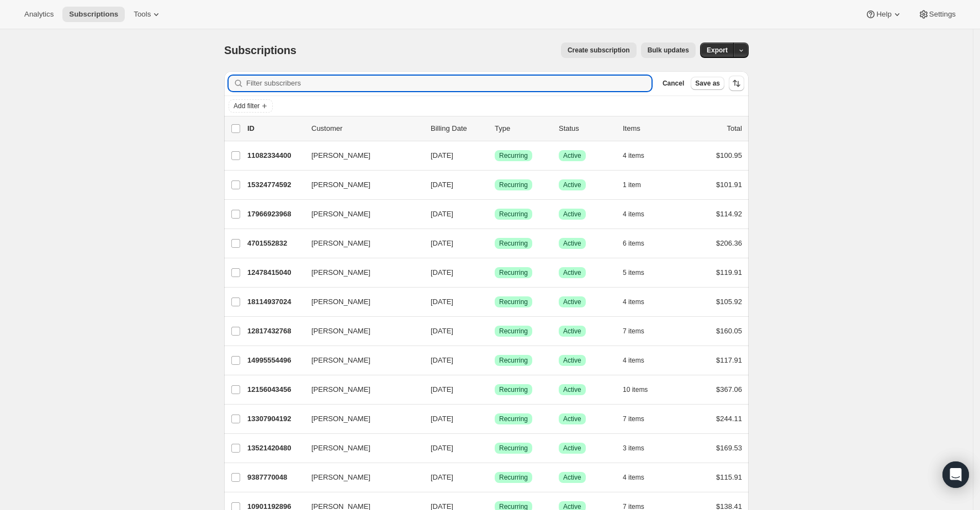  What do you see at coordinates (639, 244) in the screenshot?
I see `button: 6 items` at bounding box center [639, 244].